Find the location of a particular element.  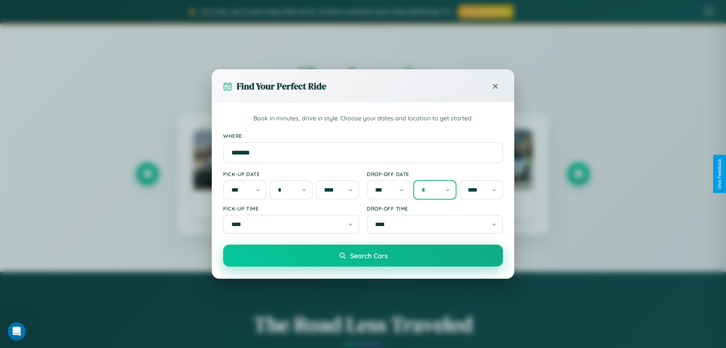

button: Search Cars is located at coordinates (363, 255).